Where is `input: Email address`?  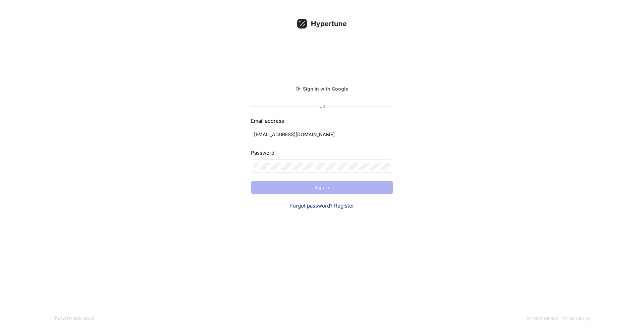
input: Email address is located at coordinates (322, 134).